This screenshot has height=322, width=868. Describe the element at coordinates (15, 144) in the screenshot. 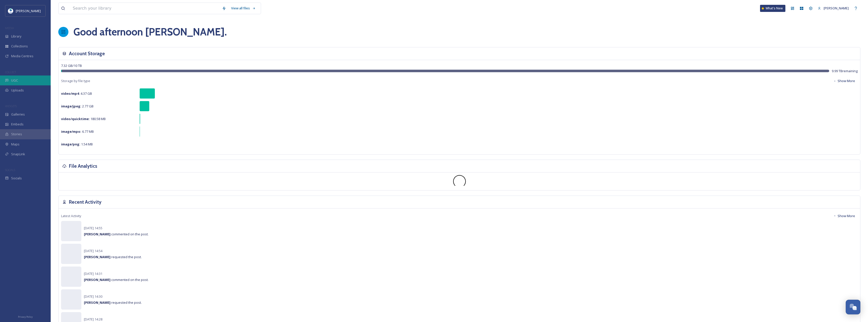

I see `span: Maps` at that location.